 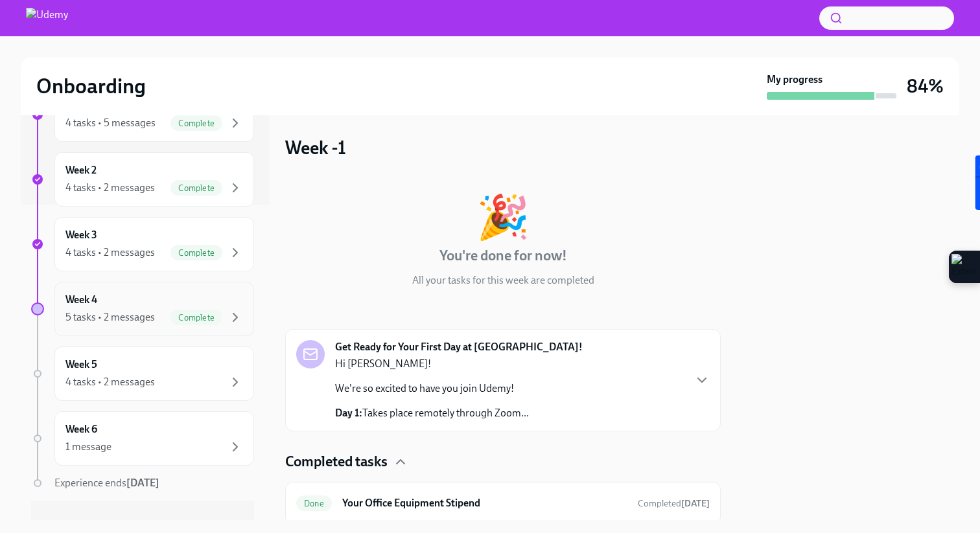 I want to click on strong: Day 1:, so click(x=349, y=413).